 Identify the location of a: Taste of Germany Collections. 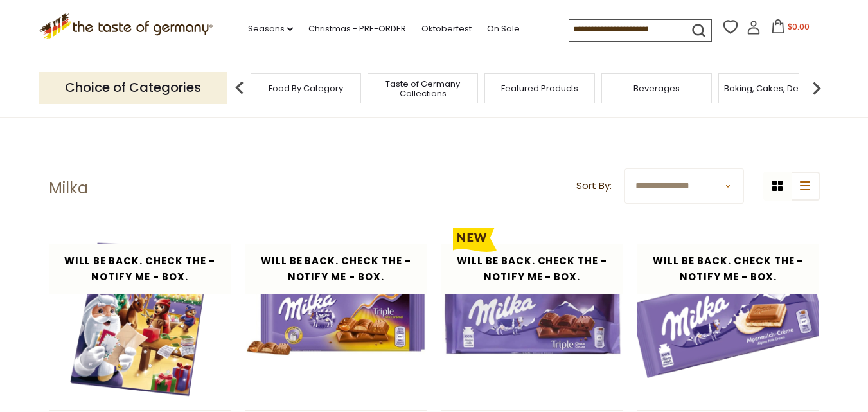
(423, 89).